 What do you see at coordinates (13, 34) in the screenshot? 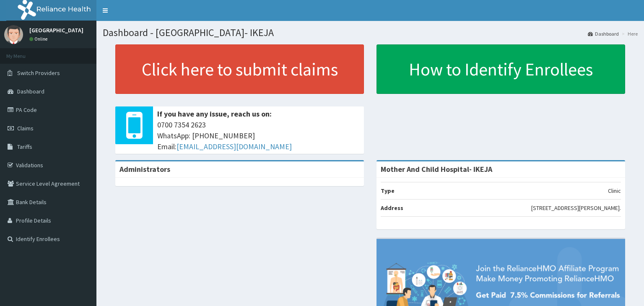
I see `img: User Image` at bounding box center [13, 34].